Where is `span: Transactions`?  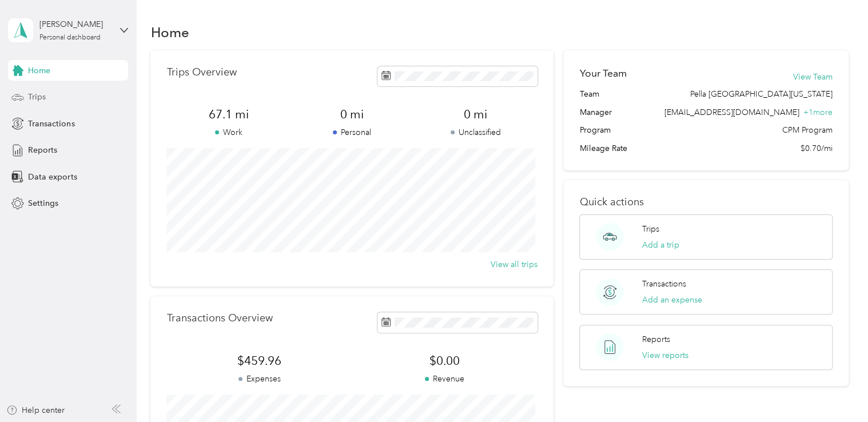 span: Transactions is located at coordinates (51, 123).